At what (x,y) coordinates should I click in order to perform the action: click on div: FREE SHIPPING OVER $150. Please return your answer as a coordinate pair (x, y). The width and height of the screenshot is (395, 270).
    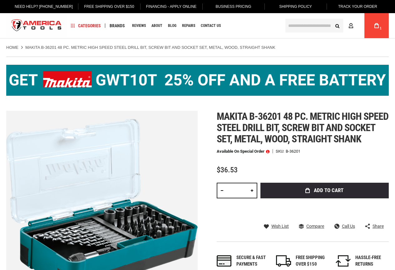
    Looking at the image, I should click on (313, 261).